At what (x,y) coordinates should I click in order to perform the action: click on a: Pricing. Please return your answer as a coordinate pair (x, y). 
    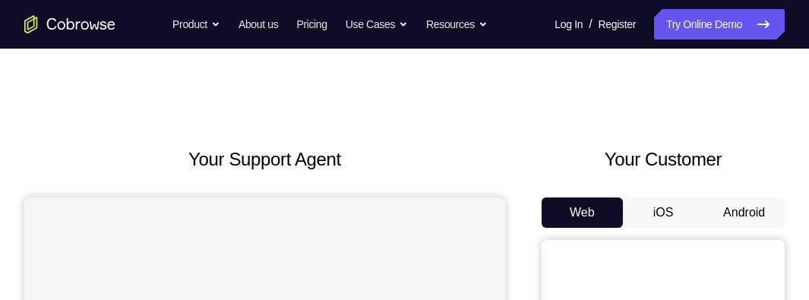
    Looking at the image, I should click on (312, 24).